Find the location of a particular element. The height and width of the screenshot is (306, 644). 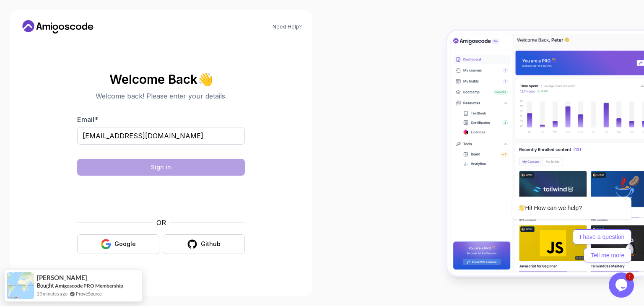

p: OR is located at coordinates (161, 223).